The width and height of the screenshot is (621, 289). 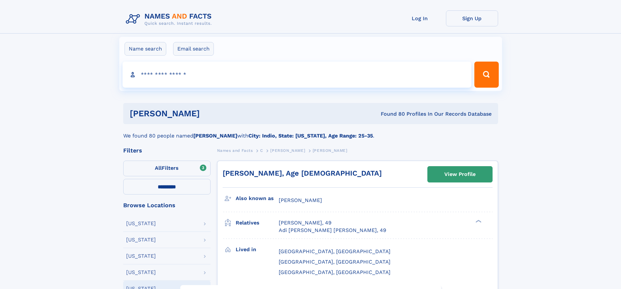 What do you see at coordinates (170, 19) in the screenshot?
I see `img: Logo Names and Facts` at bounding box center [170, 19].